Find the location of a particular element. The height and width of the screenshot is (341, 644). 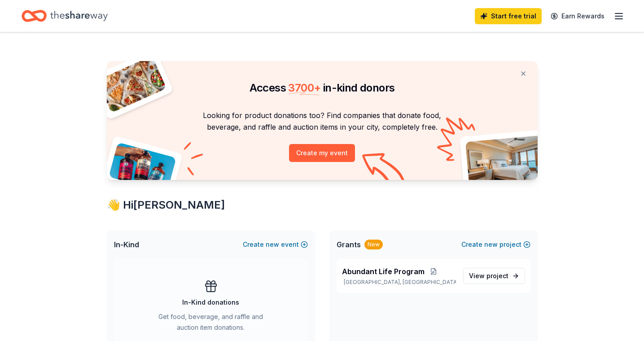

span: Grants is located at coordinates (349, 245).